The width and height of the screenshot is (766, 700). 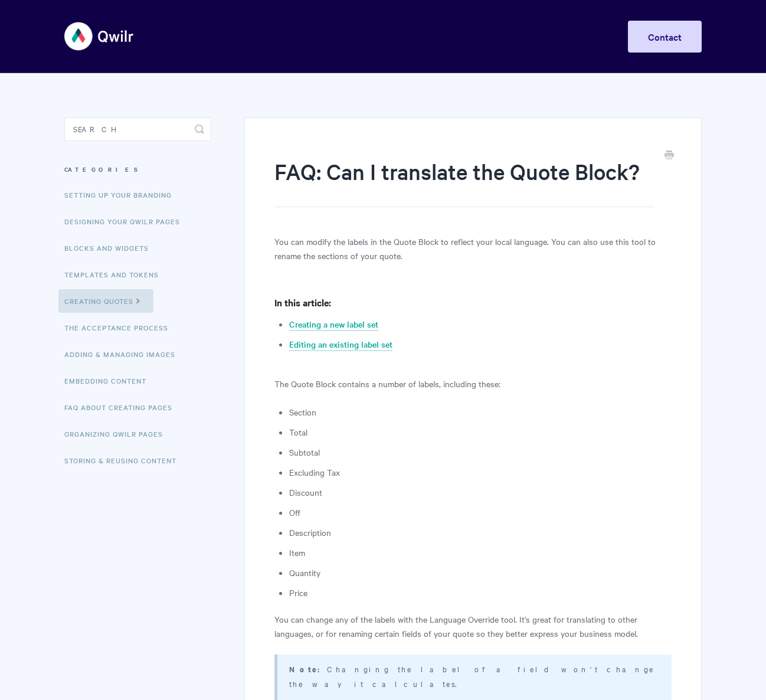 I want to click on p: The Quote Block contains a number of labels, including these:, so click(x=473, y=384).